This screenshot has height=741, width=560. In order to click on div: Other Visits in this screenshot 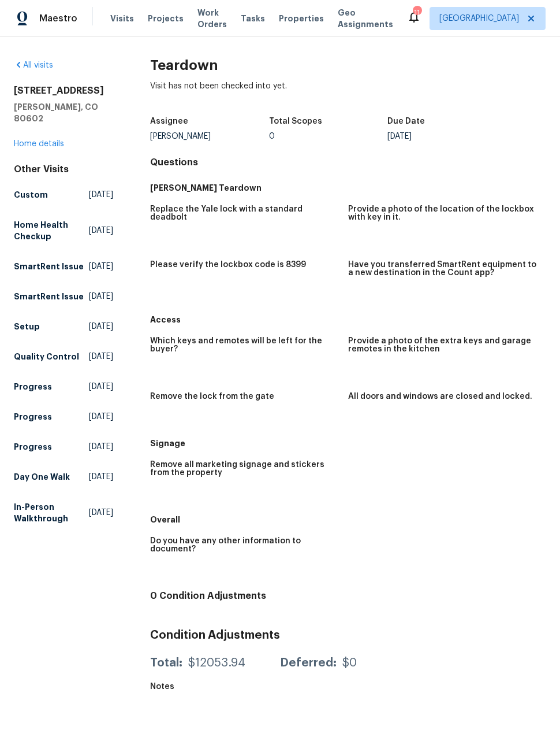, I will do `click(64, 169)`.